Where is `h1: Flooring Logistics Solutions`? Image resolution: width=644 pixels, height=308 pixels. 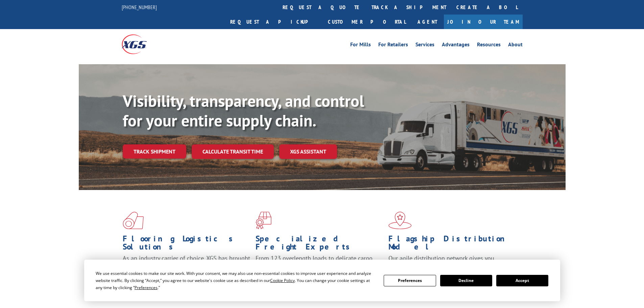
h1: Flooring Logistics Solutions is located at coordinates (187, 244).